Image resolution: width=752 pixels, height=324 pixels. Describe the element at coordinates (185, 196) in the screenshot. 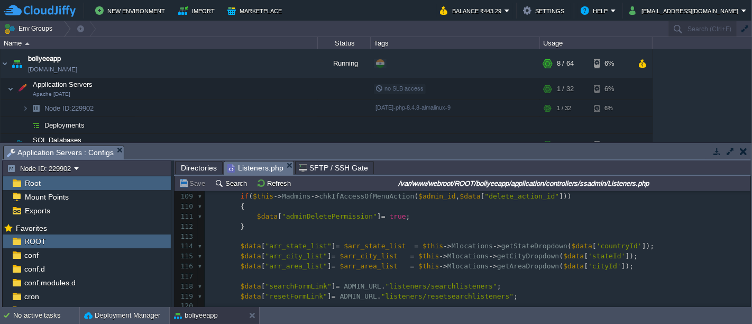

I see `div: 109` at that location.